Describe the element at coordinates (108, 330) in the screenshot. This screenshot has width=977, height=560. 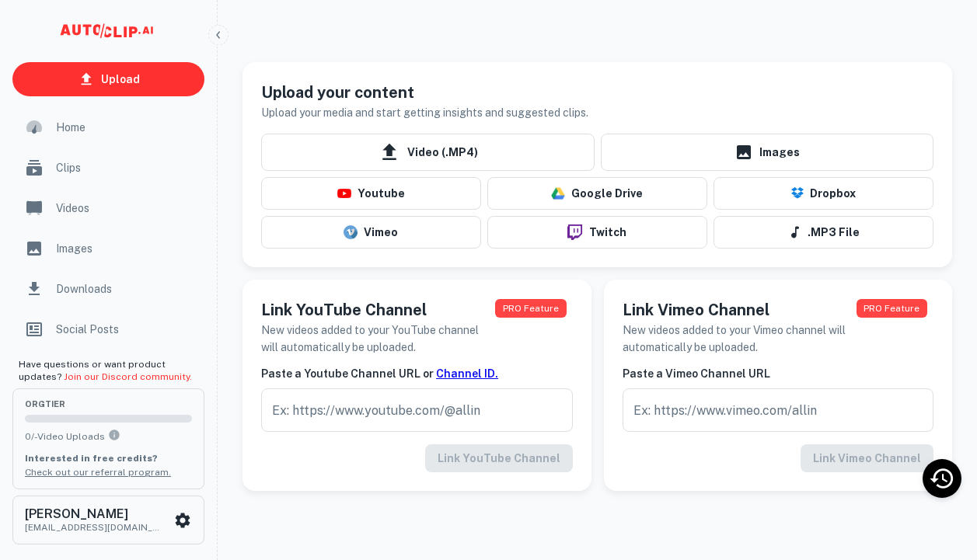
I see `div: Social Posts` at that location.